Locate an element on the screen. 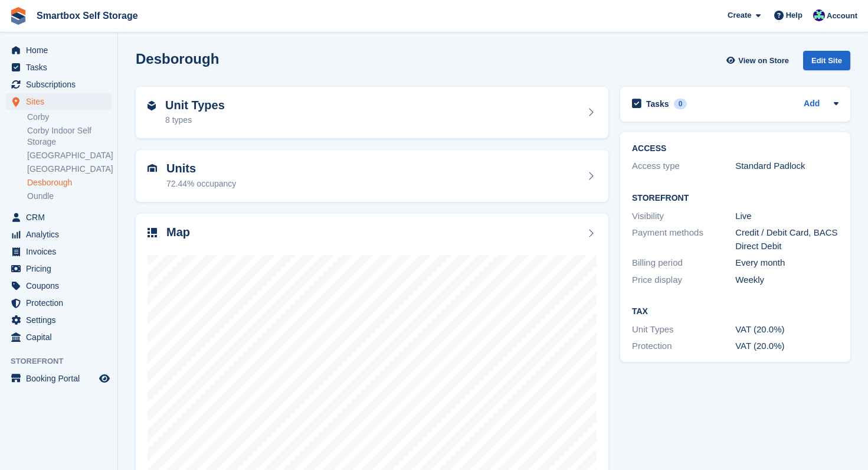 This screenshot has height=470, width=868. a: Oundle is located at coordinates (69, 196).